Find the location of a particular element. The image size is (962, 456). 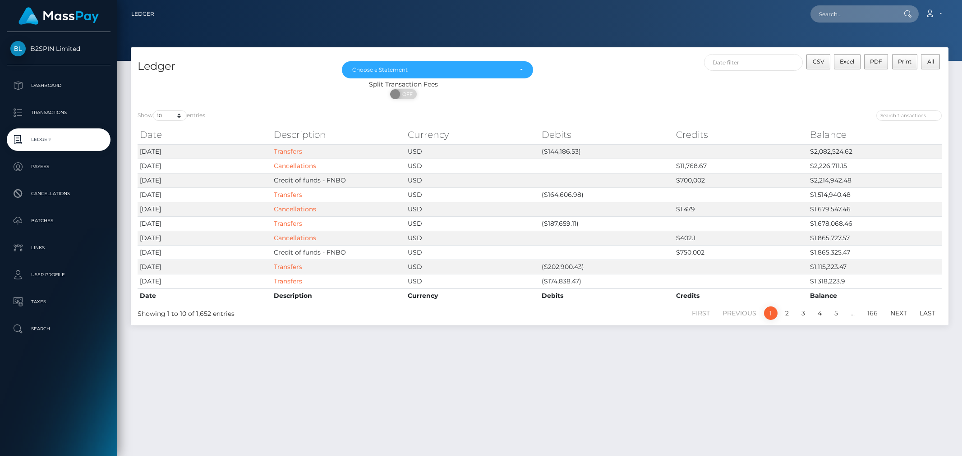

button: Excel is located at coordinates (847, 62).